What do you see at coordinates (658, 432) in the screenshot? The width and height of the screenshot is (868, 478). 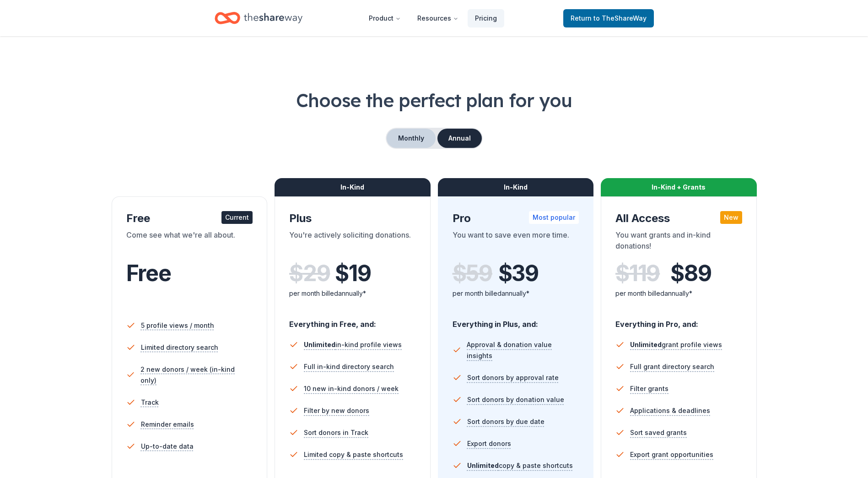 I see `span: Sort saved grants` at bounding box center [658, 432].